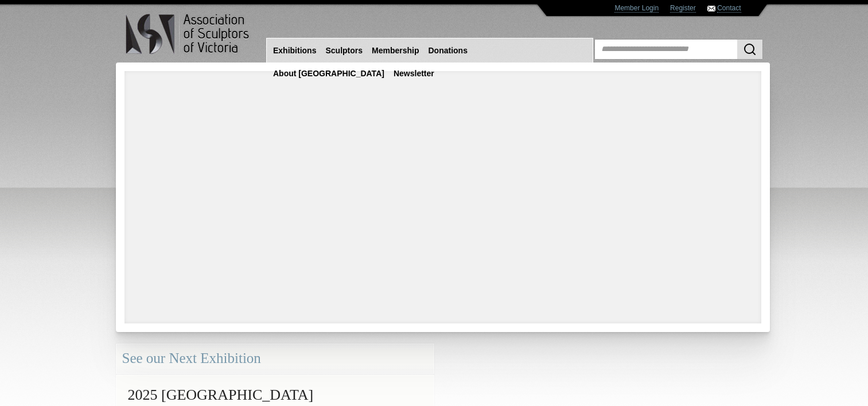 This screenshot has width=868, height=406. Describe the element at coordinates (395, 51) in the screenshot. I see `a: Membership` at that location.